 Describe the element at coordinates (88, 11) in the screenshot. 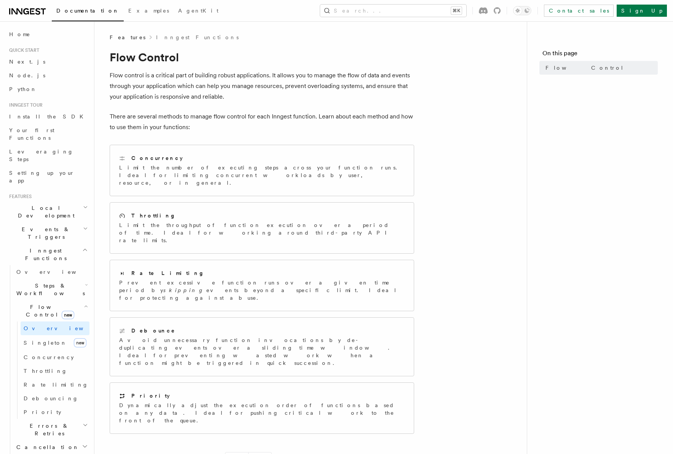

I see `span: Documentation` at that location.